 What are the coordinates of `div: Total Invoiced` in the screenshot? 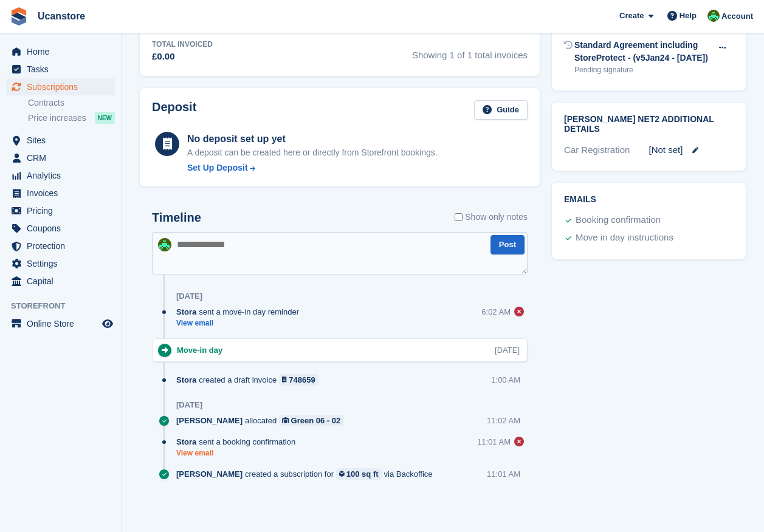 It's located at (182, 44).